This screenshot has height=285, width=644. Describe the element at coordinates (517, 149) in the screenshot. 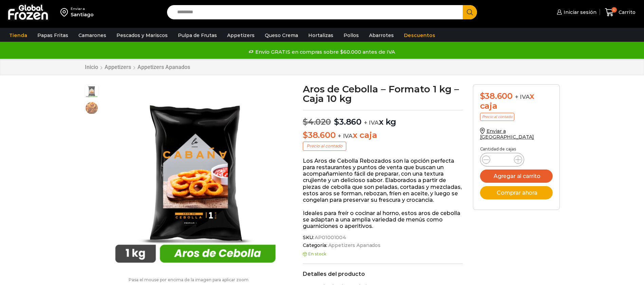

I see `p: Cantidad de cajas` at that location.